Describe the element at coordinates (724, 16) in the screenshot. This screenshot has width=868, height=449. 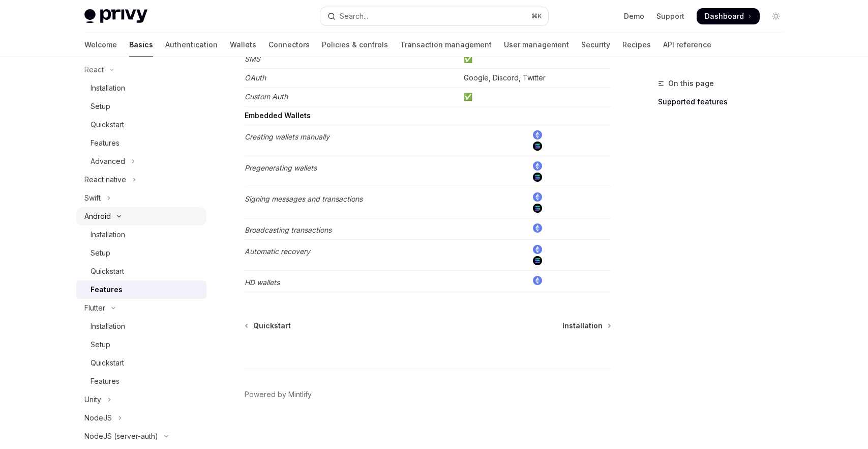
I see `span: Dashboard` at that location.